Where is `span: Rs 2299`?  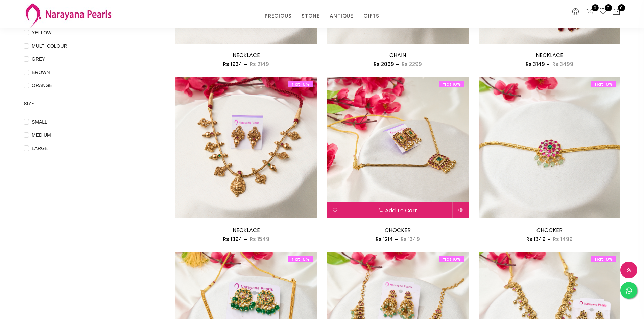 span: Rs 2299 is located at coordinates (412, 64).